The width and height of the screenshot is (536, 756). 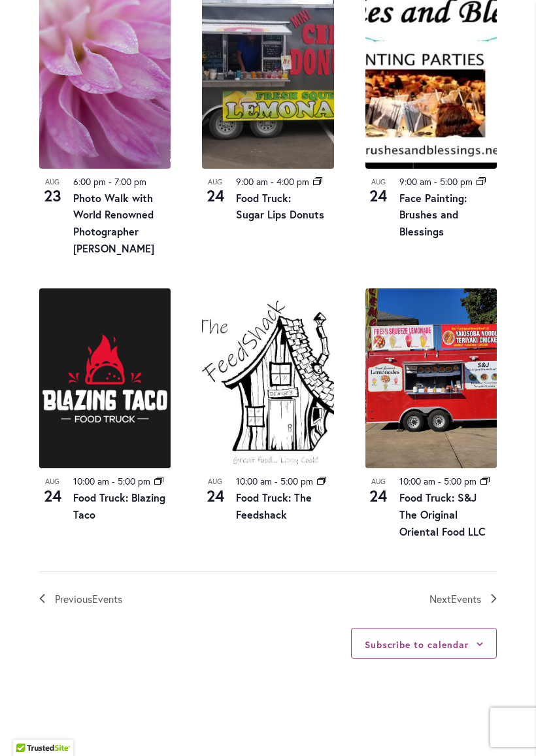 I want to click on time: 4:00 pm, so click(x=293, y=181).